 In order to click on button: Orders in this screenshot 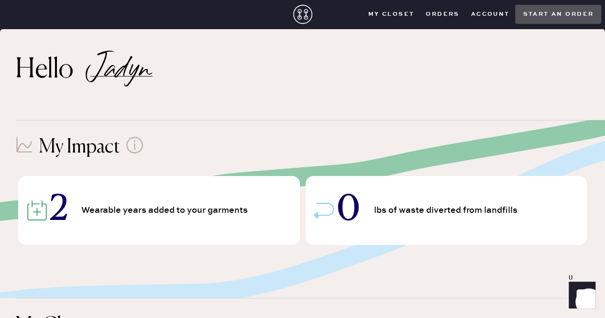, I will do `click(442, 14)`.